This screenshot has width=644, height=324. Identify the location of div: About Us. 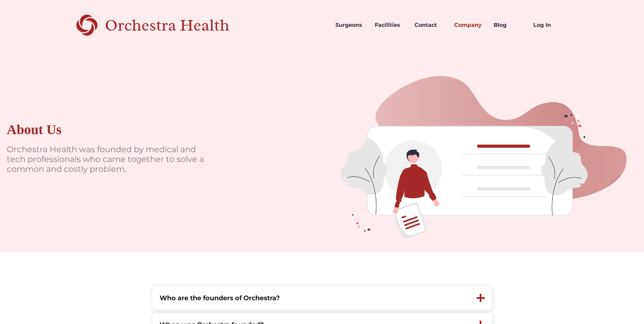
(34, 130).